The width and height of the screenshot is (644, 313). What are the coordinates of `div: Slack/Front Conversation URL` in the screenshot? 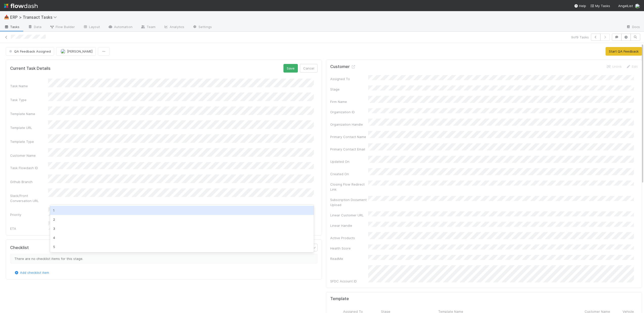 It's located at (29, 198).